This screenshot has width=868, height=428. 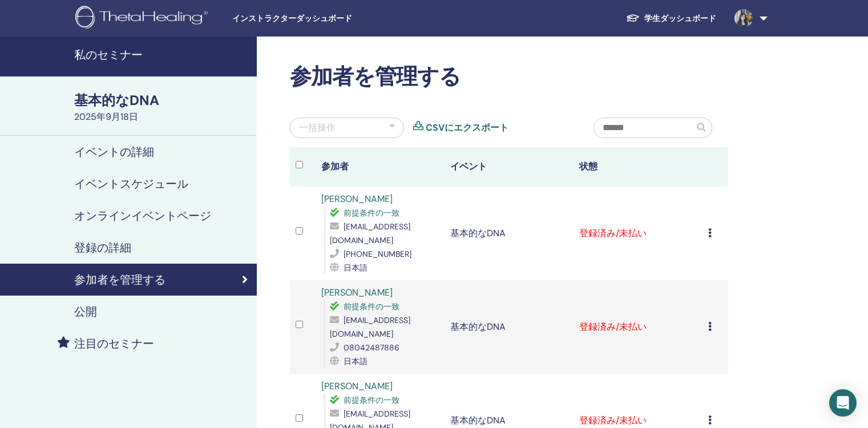 What do you see at coordinates (843, 403) in the screenshot?
I see `div: インターコムメッセンジャーを開く` at bounding box center [843, 403].